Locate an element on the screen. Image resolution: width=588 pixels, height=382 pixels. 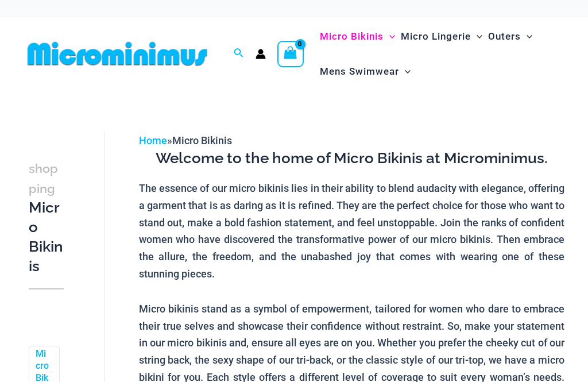
span: Micro Lingerie is located at coordinates (436, 36).